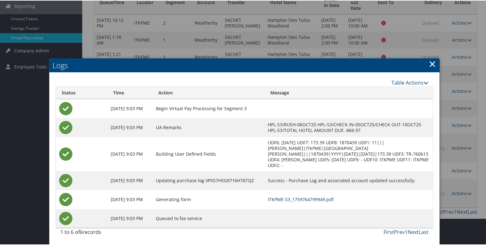 The height and width of the screenshot is (245, 486). I want to click on a: First, so click(388, 232).